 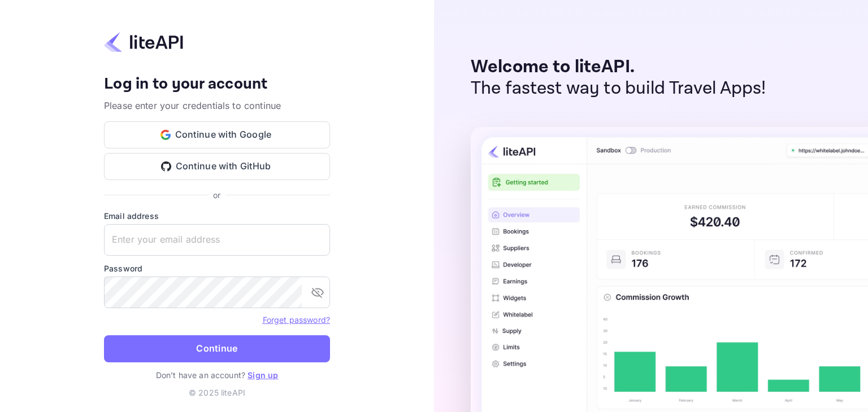 I want to click on p: © 2025 liteAPI, so click(x=217, y=393).